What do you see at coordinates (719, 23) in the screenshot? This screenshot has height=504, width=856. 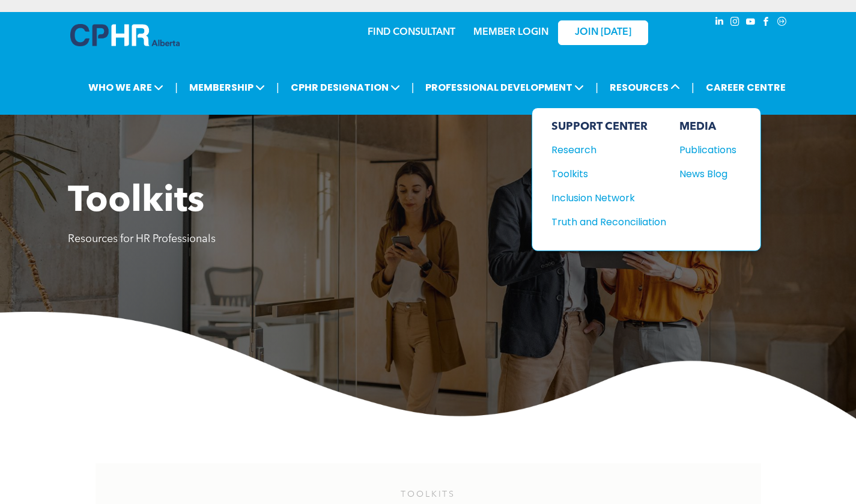 I see `a: linkedin` at bounding box center [719, 23].